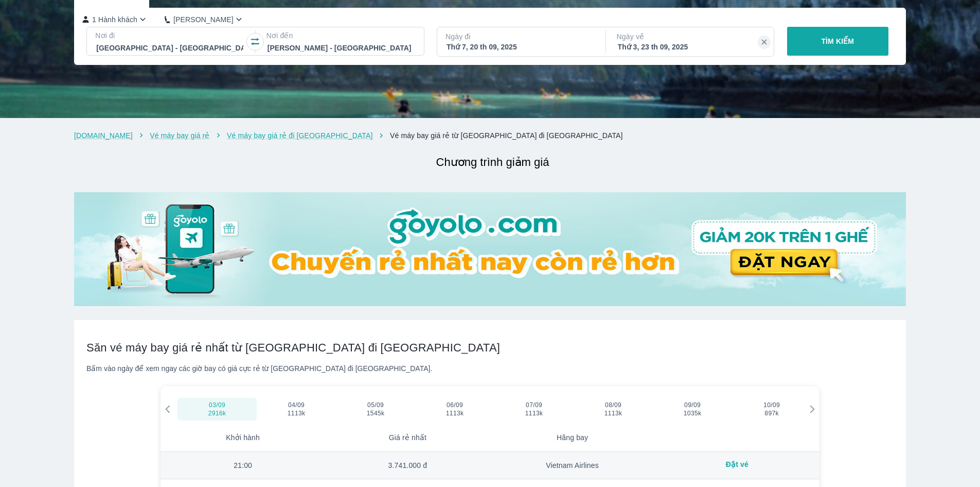 The image size is (980, 487). Describe the element at coordinates (218, 413) in the screenshot. I see `span: 2916k` at that location.